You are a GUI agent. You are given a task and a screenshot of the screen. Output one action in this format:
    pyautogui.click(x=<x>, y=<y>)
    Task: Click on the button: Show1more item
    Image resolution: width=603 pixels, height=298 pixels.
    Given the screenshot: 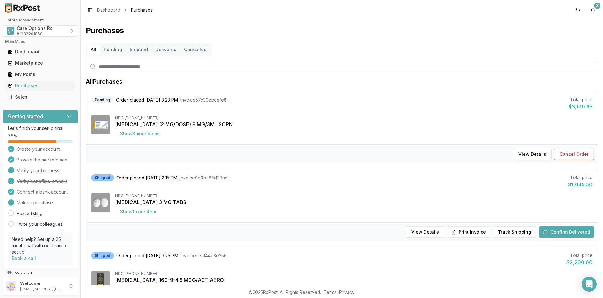 What is the action you would take?
    pyautogui.click(x=138, y=212)
    